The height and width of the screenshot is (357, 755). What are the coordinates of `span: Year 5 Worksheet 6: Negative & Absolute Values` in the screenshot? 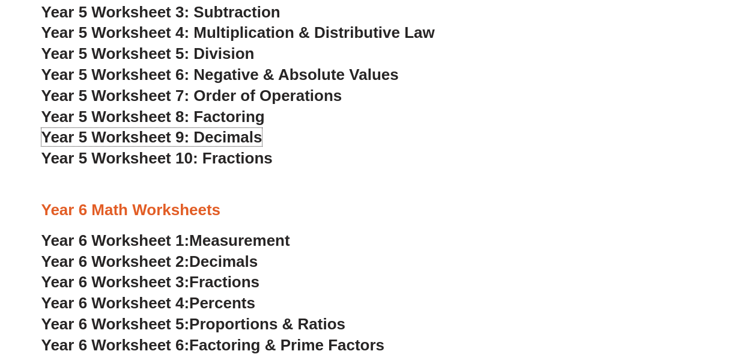 It's located at (220, 74).